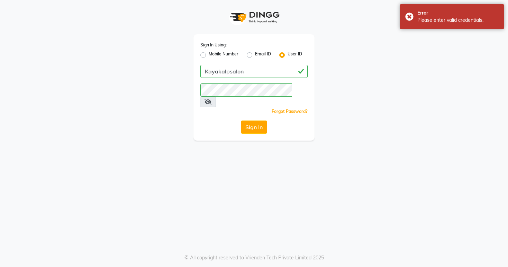 This screenshot has width=508, height=267. Describe the element at coordinates (254, 127) in the screenshot. I see `button: Sign In` at that location.